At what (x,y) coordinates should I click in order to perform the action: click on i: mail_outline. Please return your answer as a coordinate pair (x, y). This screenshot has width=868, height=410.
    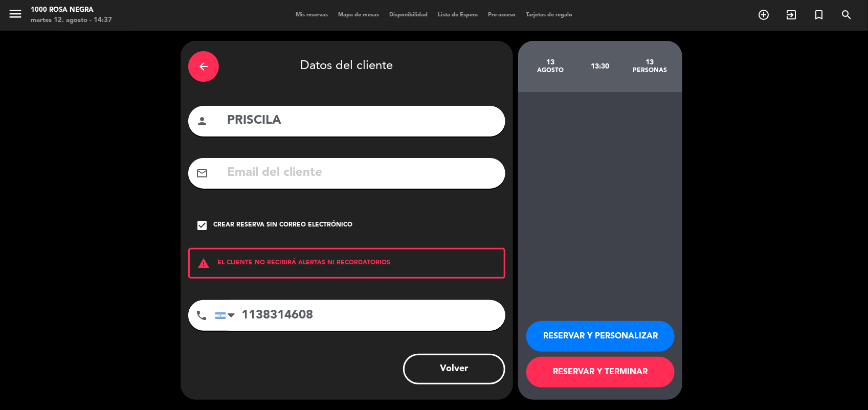
    Looking at the image, I should click on (202, 173).